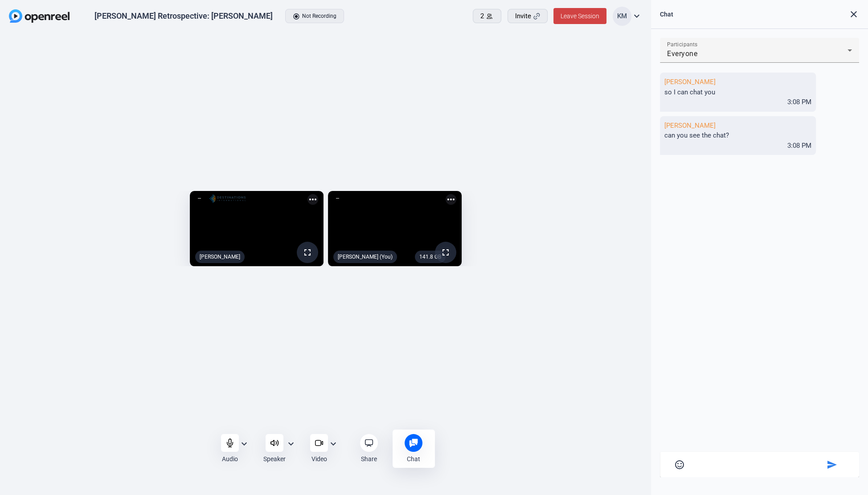 This screenshot has width=868, height=495. Describe the element at coordinates (230, 459) in the screenshot. I see `div: Audio` at that location.